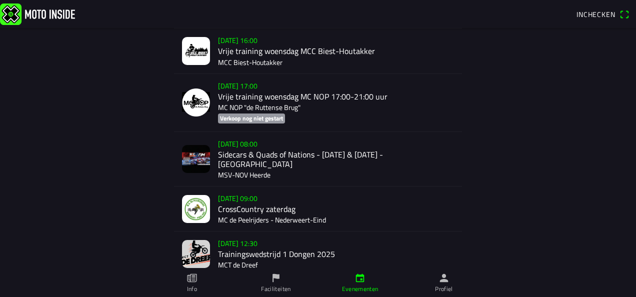  What do you see at coordinates (602, 14) in the screenshot?
I see `a: Incheckenqr scanner` at bounding box center [602, 14].